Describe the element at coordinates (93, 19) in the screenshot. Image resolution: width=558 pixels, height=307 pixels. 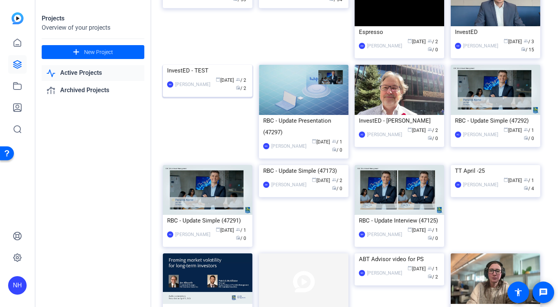
I see `div: Projects` at that location.